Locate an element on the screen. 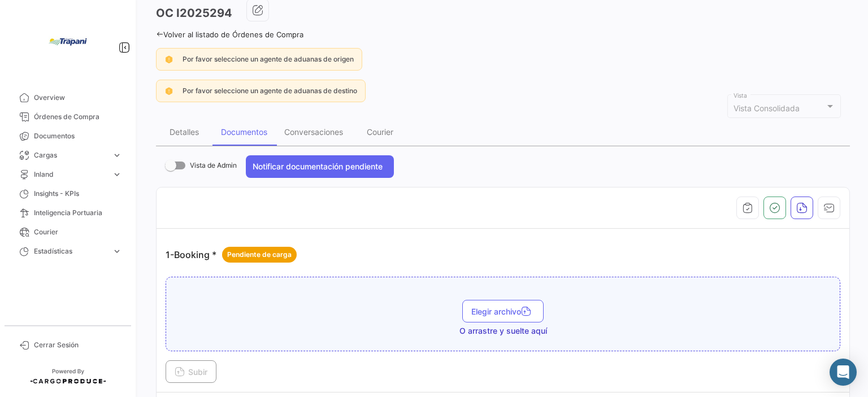  span: Insights - KPIs is located at coordinates (78, 194).